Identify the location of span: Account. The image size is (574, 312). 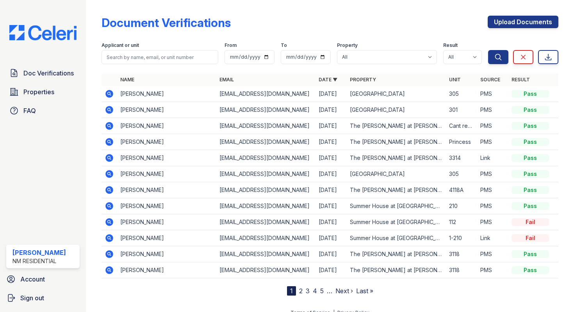
(32, 279).